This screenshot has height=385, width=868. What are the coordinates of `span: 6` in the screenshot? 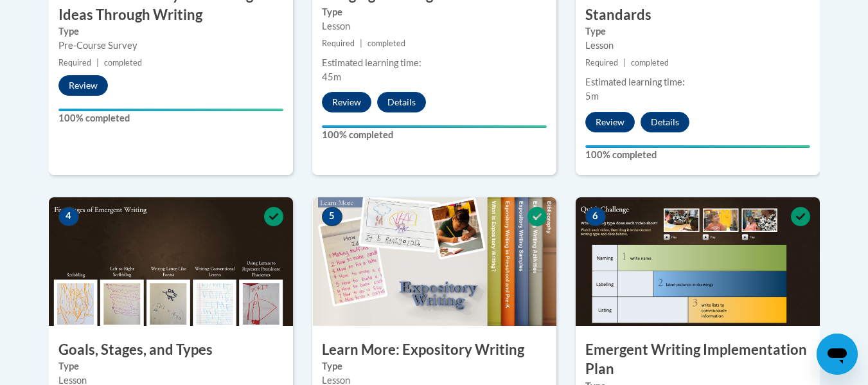 It's located at (596, 216).